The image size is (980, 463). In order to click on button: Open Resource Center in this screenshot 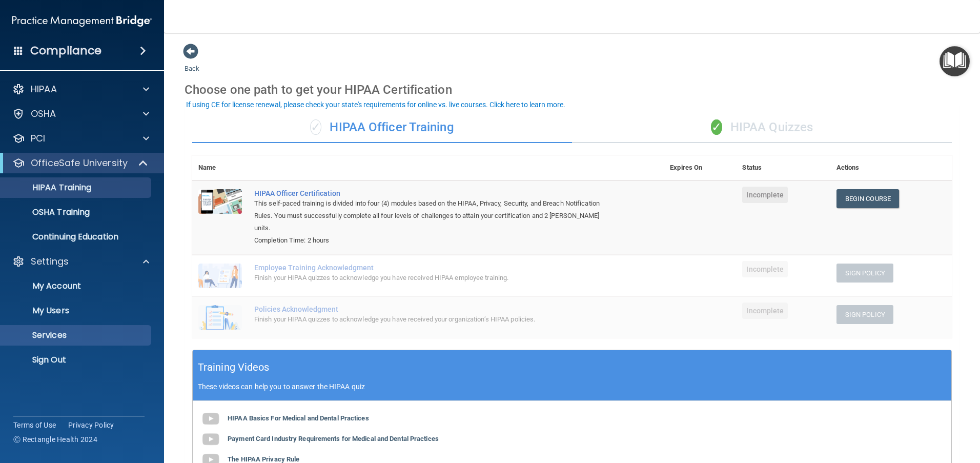, I will do `click(955, 61)`.